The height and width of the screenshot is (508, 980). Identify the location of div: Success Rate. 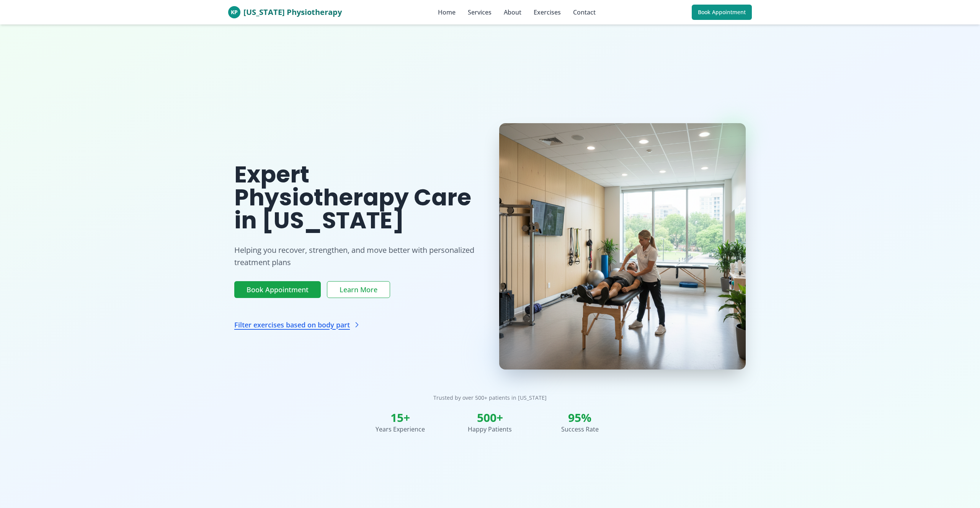
(580, 429).